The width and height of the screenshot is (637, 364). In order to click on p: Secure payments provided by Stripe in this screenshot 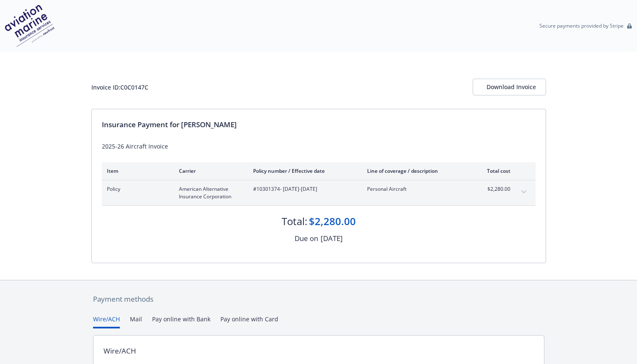, I will do `click(582, 26)`.